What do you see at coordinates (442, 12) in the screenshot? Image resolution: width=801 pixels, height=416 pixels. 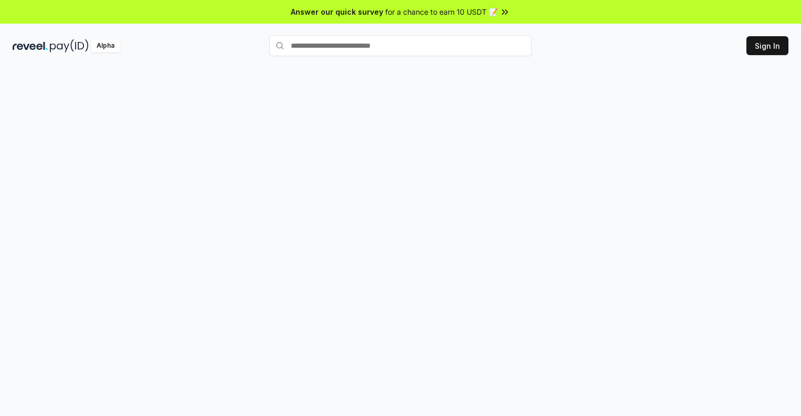 I see `span: for a chance to earn 10 USDT 📝` at bounding box center [442, 12].